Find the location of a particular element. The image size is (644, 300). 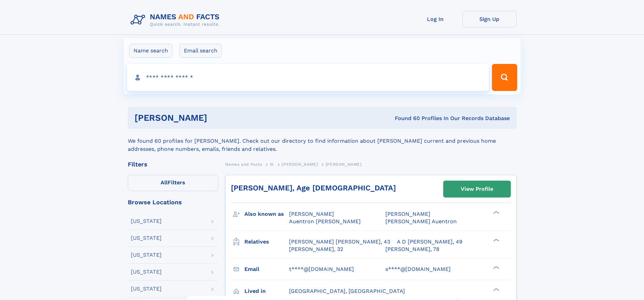

div: Browse Locations is located at coordinates (173, 202).